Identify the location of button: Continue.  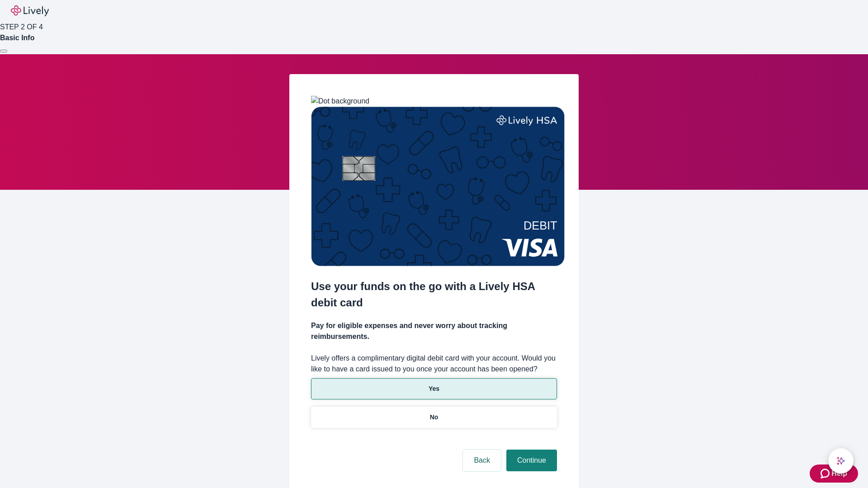
(532, 461).